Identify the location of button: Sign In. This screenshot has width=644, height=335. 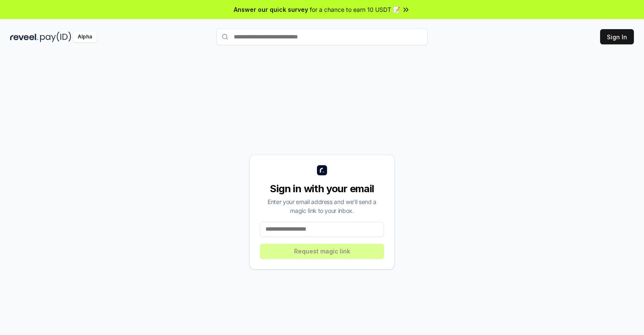
(617, 37).